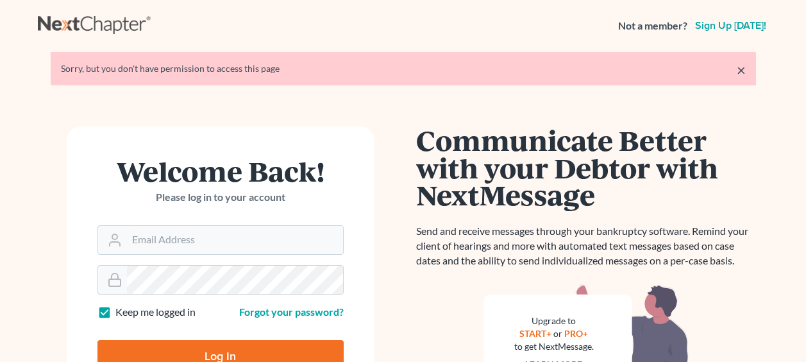  I want to click on a: START+, so click(536, 333).